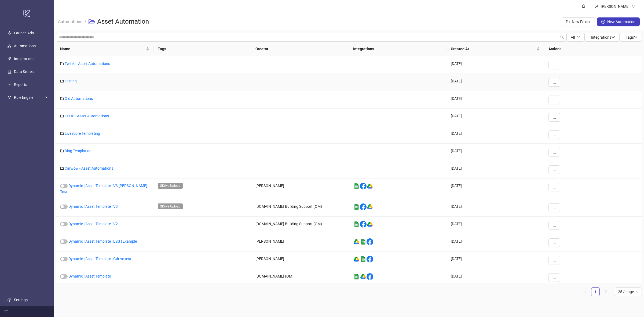 This screenshot has height=317, width=644. I want to click on span: 25 / page, so click(628, 292).